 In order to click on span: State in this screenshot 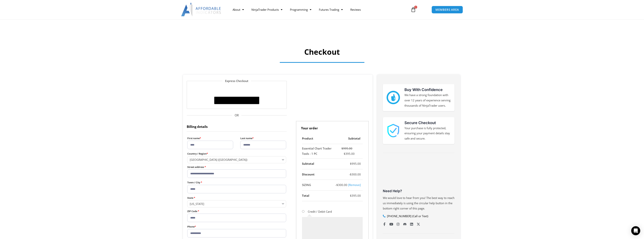, I will do `click(237, 204)`.